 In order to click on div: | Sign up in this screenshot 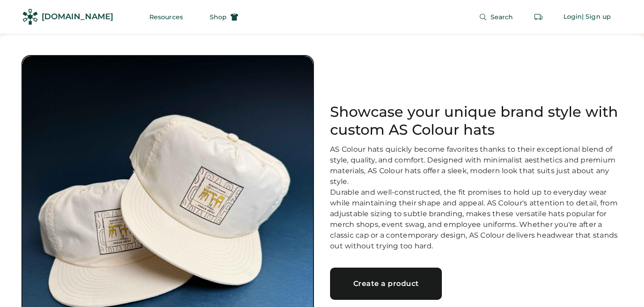, I will do `click(596, 17)`.